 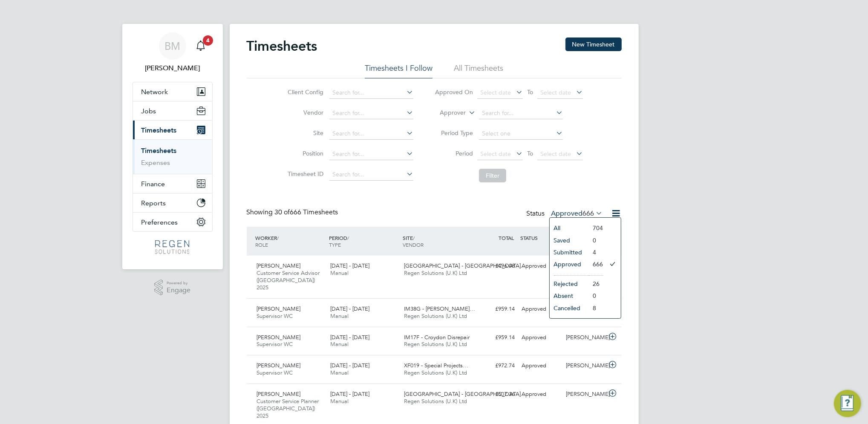 I want to click on label: Approver, so click(x=446, y=113).